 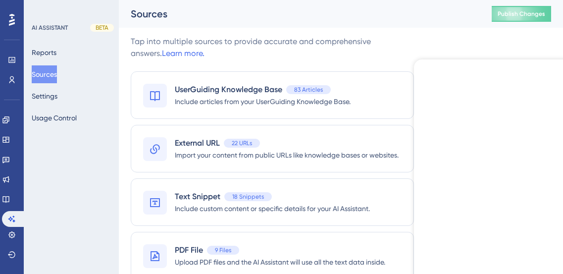 What do you see at coordinates (248, 196) in the screenshot?
I see `span: 18 Snippets` at bounding box center [248, 196].